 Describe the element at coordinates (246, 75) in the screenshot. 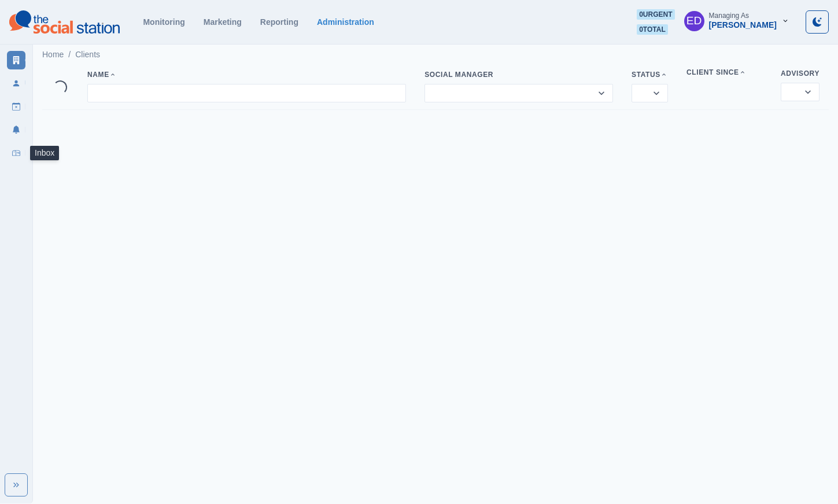

I see `div: Name` at that location.